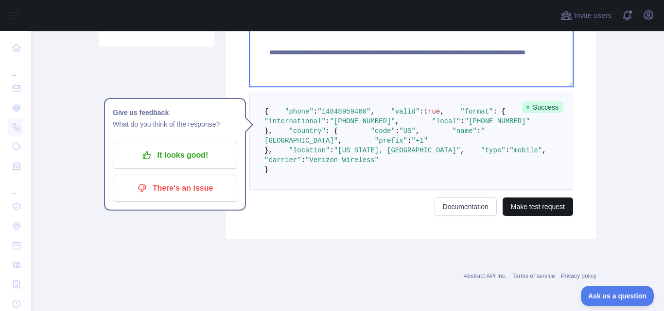 The width and height of the screenshot is (664, 311). What do you see at coordinates (476, 112) in the screenshot?
I see `span: "format"` at bounding box center [476, 112].